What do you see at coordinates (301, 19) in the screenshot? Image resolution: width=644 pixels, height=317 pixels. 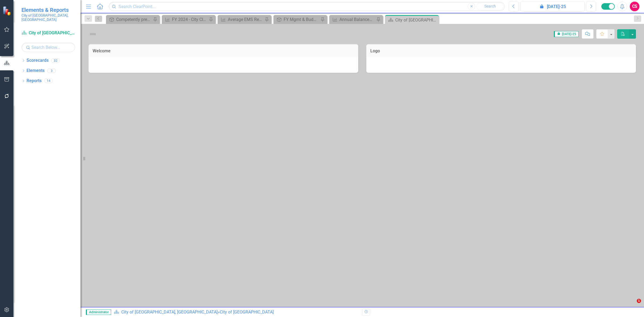 I see `div: FY Mgmt & Budget Performance Measures (CPS TEST)` at bounding box center [301, 19].